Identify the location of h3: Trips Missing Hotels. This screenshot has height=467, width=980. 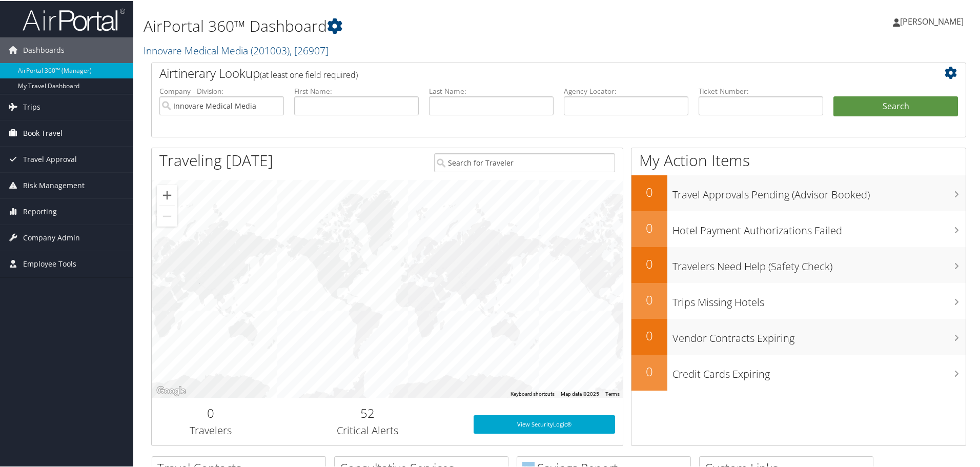
(819, 299).